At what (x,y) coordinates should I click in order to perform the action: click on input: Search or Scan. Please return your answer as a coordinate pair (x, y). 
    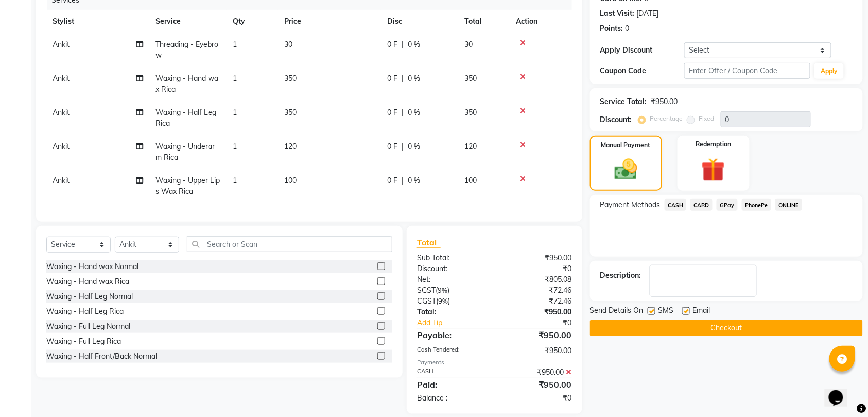
    Looking at the image, I should click on (289, 244).